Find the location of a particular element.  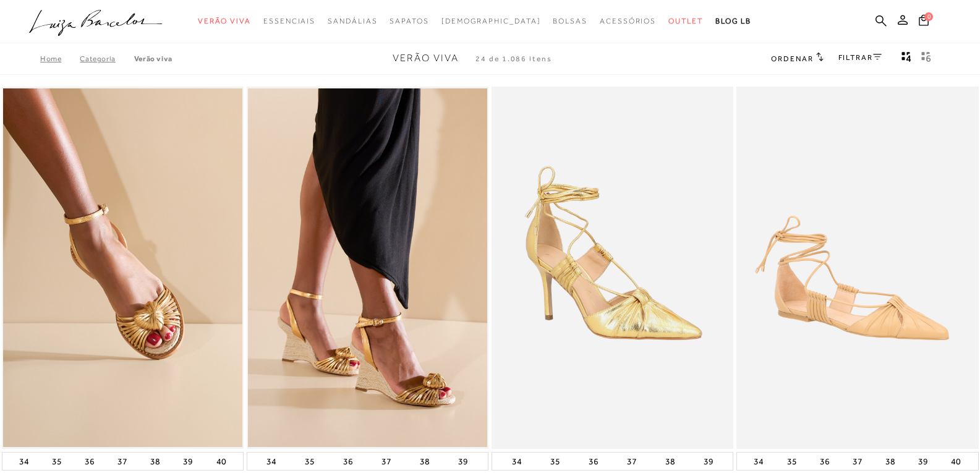

a: RASTEIRA OURO COM SOLADO EM JUTÁ RASTEIRA OURO COM SOLADO EM JUTÁ is located at coordinates (122, 268).